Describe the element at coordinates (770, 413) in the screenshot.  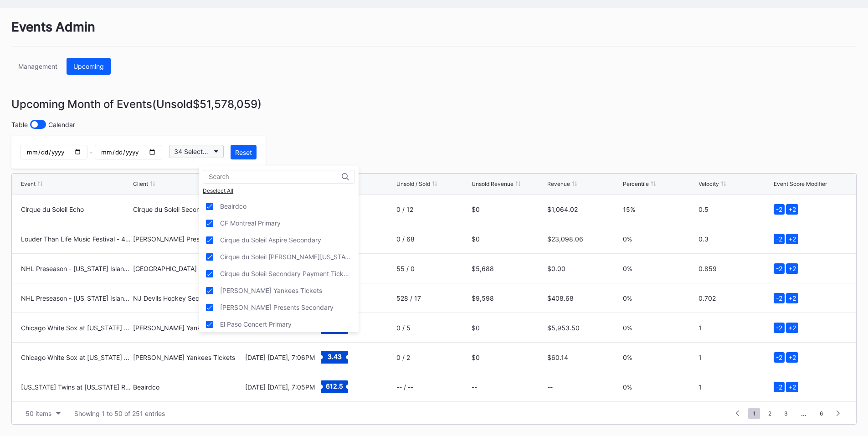
I see `span: 2` at that location.